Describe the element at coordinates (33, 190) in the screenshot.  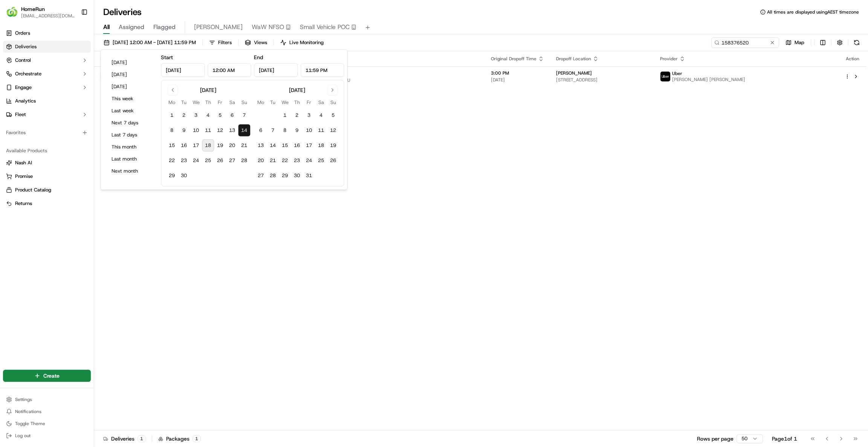
I see `span: Product Catalog` at that location.